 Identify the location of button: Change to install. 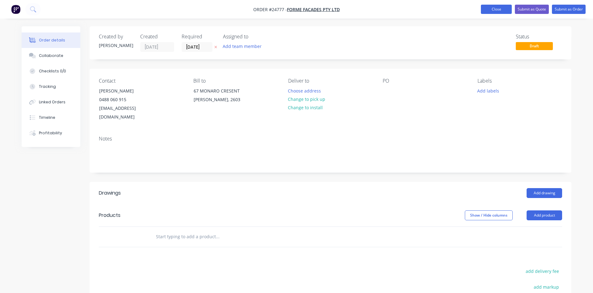
(306, 107).